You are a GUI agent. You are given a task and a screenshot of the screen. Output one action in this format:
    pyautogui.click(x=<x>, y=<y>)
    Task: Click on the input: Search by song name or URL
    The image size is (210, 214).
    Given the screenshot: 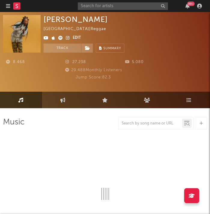 What is the action you would take?
    pyautogui.click(x=150, y=124)
    